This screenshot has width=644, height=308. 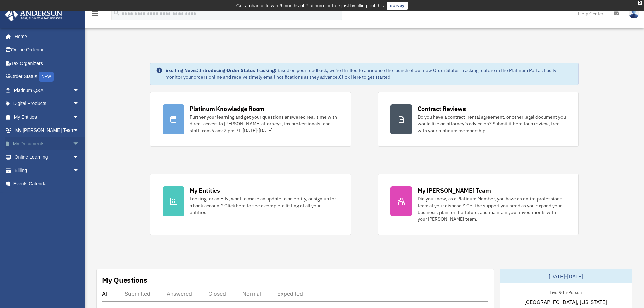 What do you see at coordinates (478, 119) in the screenshot?
I see `a: Contract Reviews Do you have a contract, rental agreement, or other legal document you would like...` at bounding box center [478, 119].